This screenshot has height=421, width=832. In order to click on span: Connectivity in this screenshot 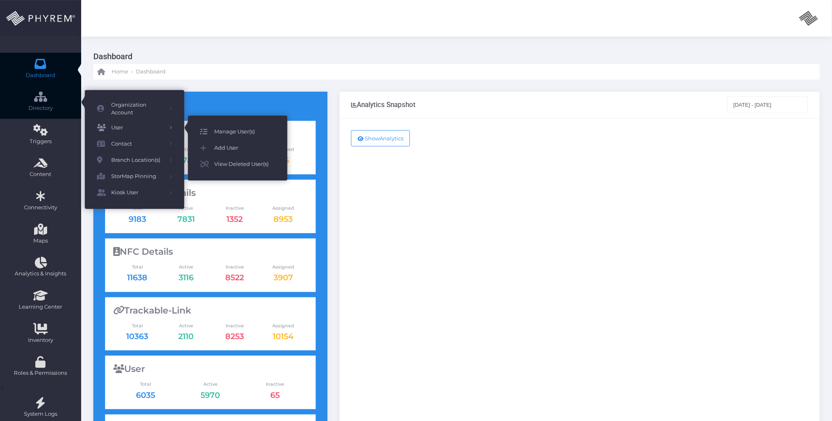, I will do `click(41, 208)`.